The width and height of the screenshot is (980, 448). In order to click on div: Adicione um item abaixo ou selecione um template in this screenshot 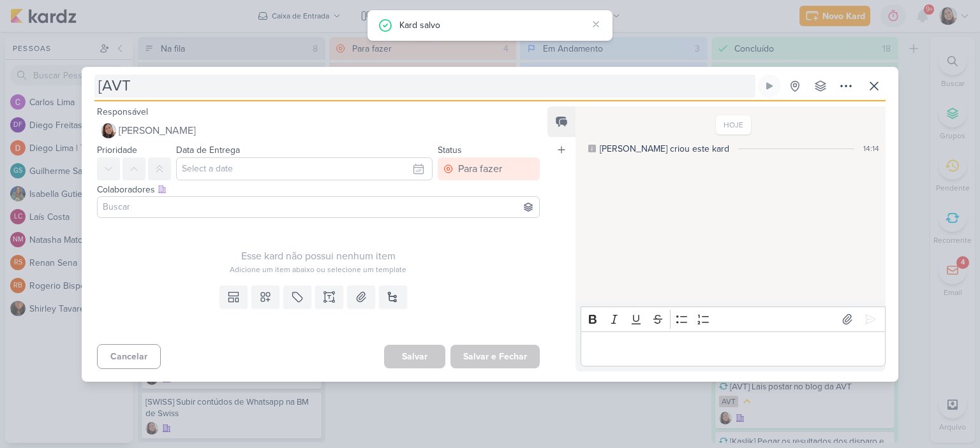, I will do `click(319, 270)`.